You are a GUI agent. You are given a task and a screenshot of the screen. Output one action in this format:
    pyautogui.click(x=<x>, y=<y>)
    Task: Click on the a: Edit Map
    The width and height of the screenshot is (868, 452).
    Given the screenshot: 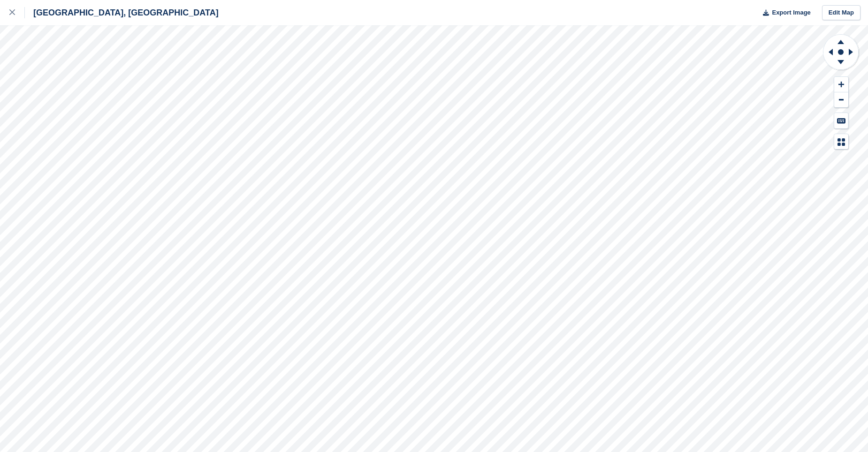 What is the action you would take?
    pyautogui.click(x=842, y=12)
    